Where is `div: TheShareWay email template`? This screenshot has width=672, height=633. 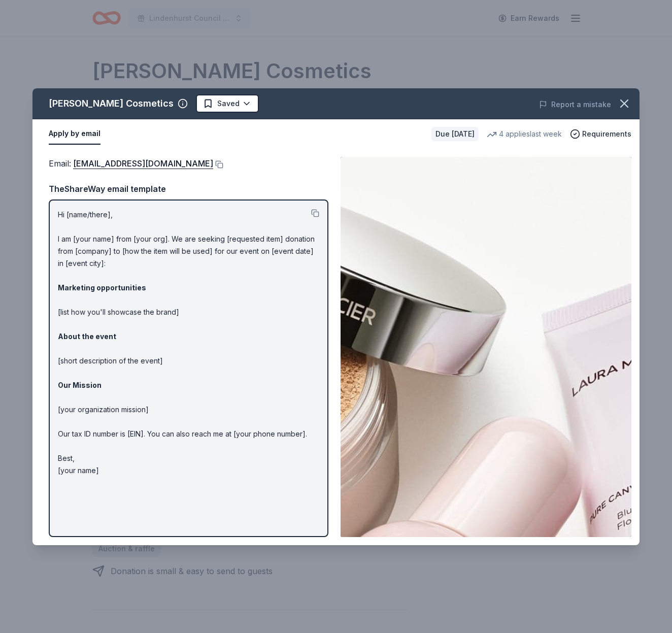
div: TheShareWay email template is located at coordinates (189, 189).